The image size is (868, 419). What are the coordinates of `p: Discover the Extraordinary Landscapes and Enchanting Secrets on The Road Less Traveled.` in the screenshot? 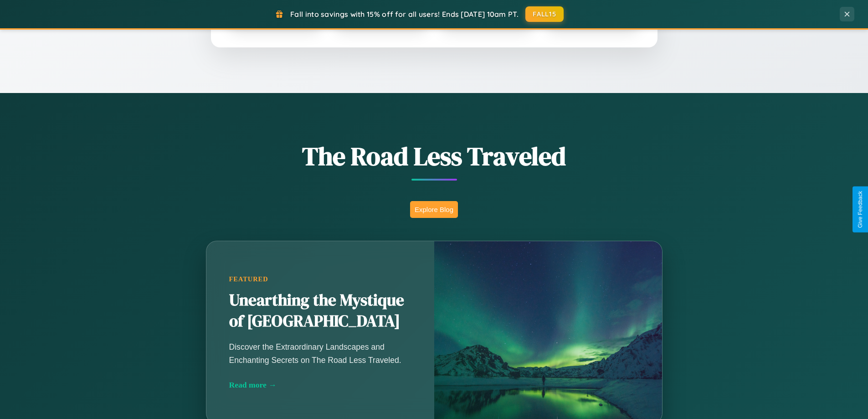 It's located at (320, 353).